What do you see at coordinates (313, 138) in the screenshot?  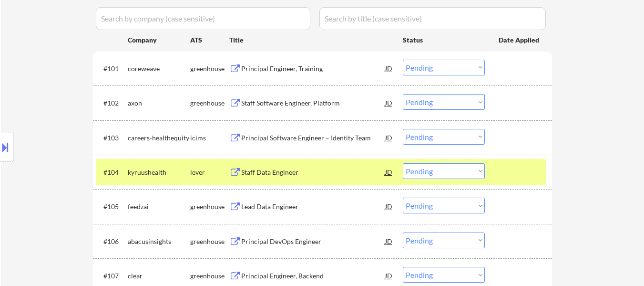 I see `div: Principal Software Engineer – Identity Team` at bounding box center [313, 138].